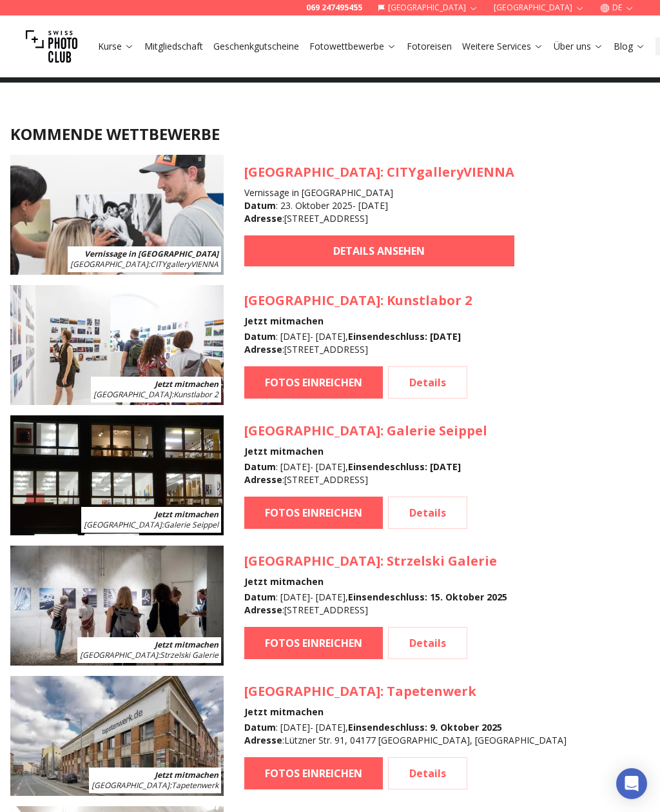  What do you see at coordinates (578, 47) in the screenshot?
I see `button: Über uns` at bounding box center [578, 47].